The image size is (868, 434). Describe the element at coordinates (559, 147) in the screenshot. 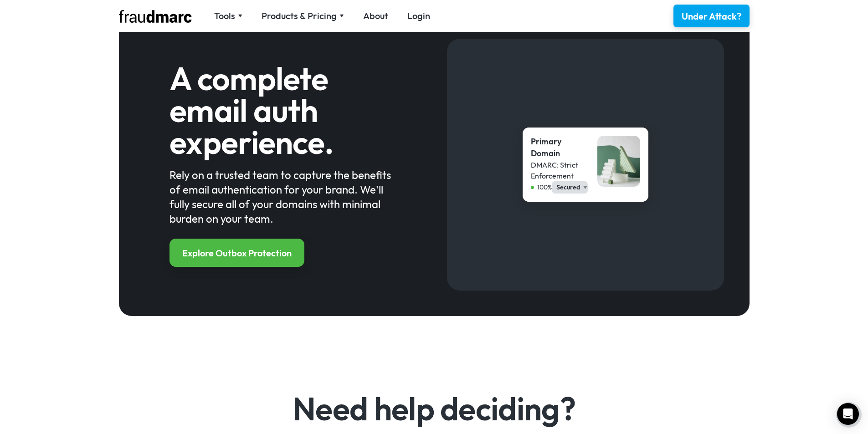

I see `div: Primary Domain` at that location.